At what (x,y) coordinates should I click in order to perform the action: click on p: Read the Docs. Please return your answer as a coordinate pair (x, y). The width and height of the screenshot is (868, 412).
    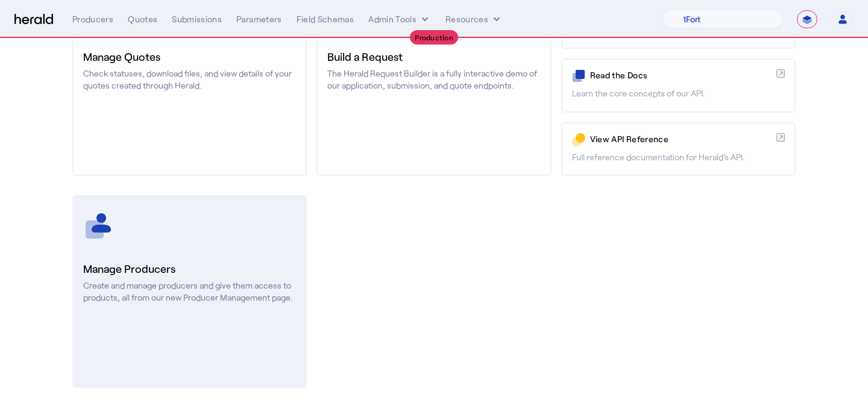
    Looking at the image, I should click on (681, 75).